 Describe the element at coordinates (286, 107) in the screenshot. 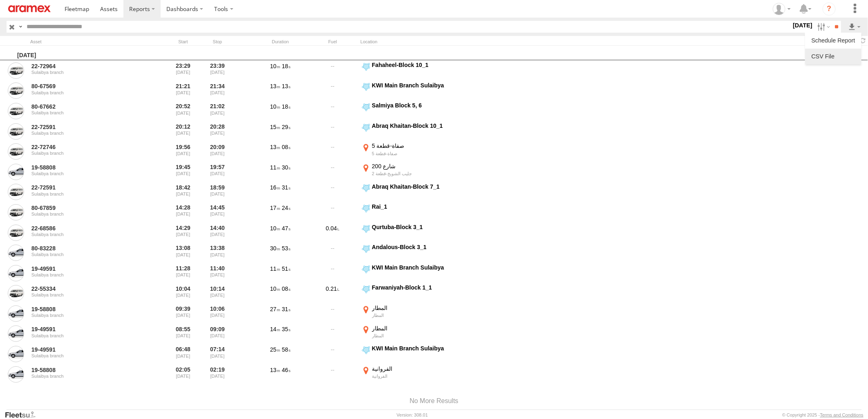

I see `span: 18` at that location.